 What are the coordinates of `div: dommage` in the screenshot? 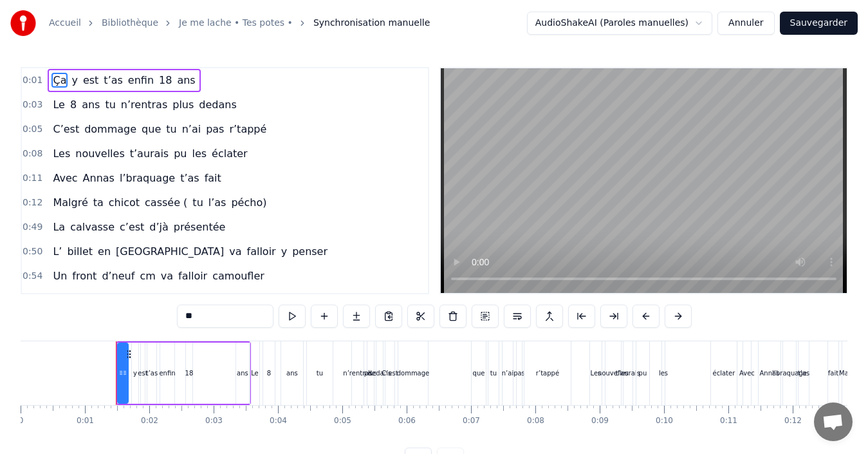 It's located at (413, 373).